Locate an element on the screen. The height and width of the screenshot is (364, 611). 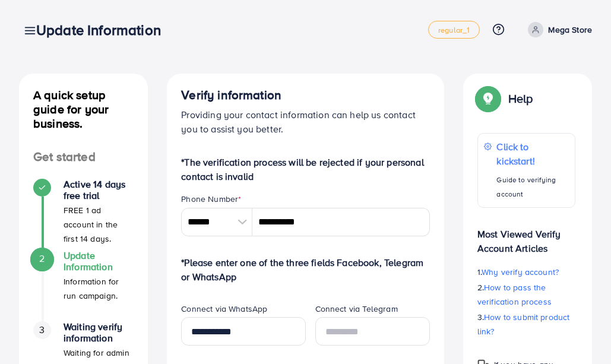
p: Most Viewed Verify Account Articles is located at coordinates (526, 236).